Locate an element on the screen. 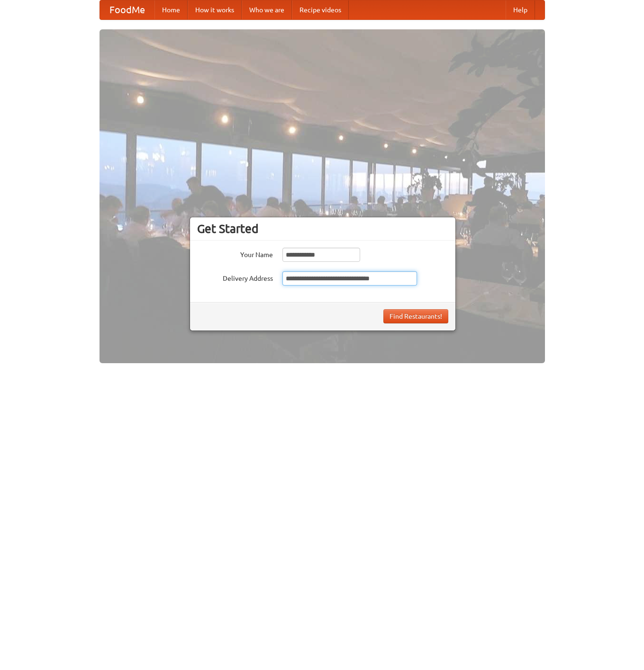 This screenshot has height=670, width=644. button: Find Restaurants! is located at coordinates (415, 316).